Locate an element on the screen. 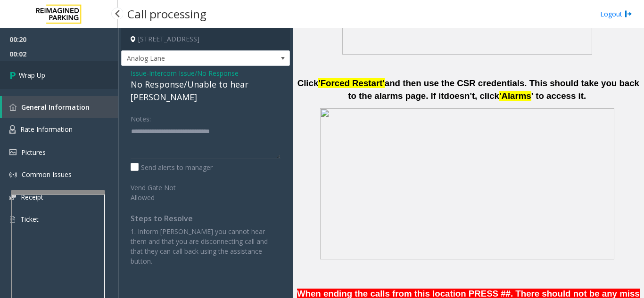 Image resolution: width=644 pixels, height=298 pixels. span: and then use the CSR credentials. This should take you back to the alarms page. If it is located at coordinates (494, 89).